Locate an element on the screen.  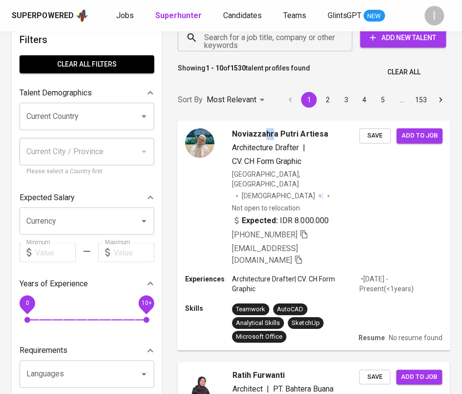
div: IDR 8.000.000 is located at coordinates (281, 220).